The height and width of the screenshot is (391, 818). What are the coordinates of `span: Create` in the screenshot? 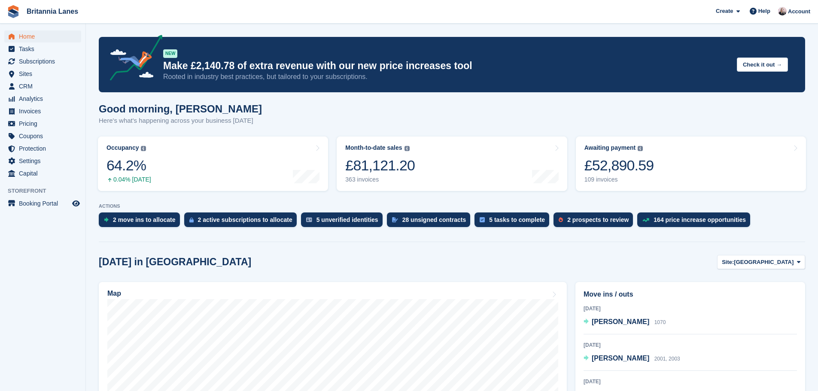 It's located at (725, 11).